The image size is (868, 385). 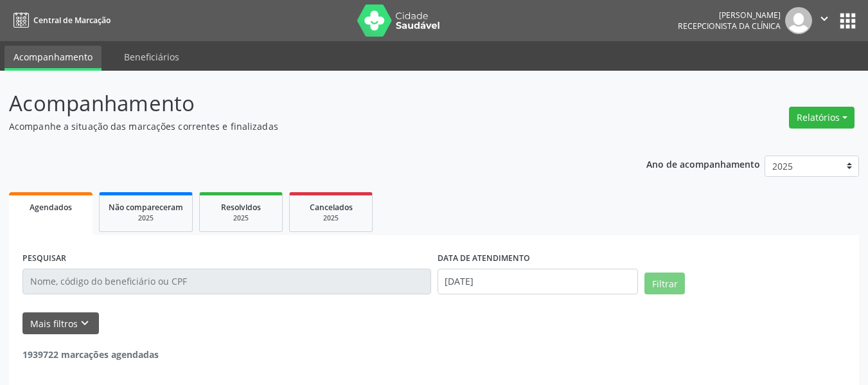 I want to click on img: img, so click(x=799, y=21).